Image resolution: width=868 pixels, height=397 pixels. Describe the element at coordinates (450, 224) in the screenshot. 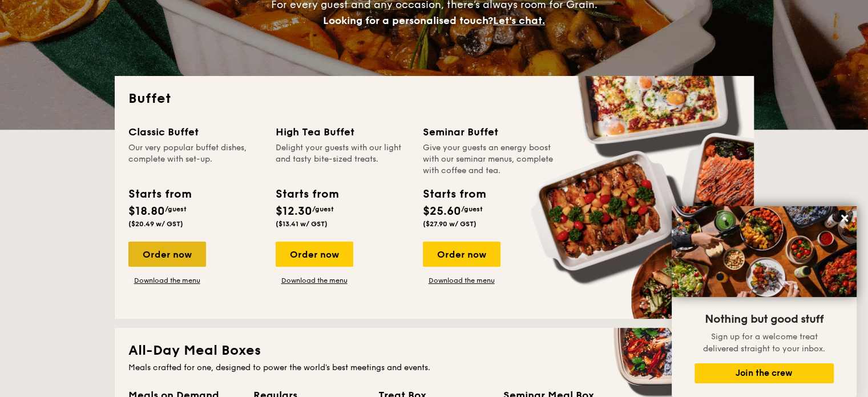

I see `span: ($27.90 w/ GST)` at that location.